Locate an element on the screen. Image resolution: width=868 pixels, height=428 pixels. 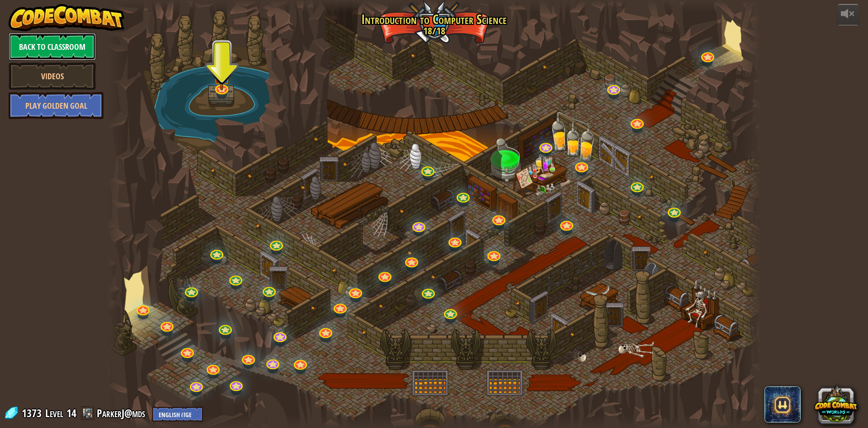
span: 1373 is located at coordinates (33, 413).